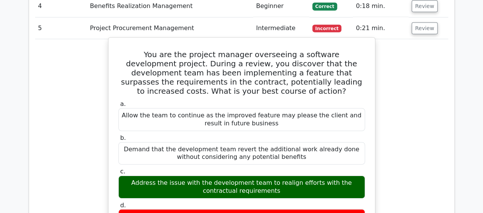 This screenshot has width=483, height=213. What do you see at coordinates (324, 6) in the screenshot?
I see `span: Correct` at bounding box center [324, 6].